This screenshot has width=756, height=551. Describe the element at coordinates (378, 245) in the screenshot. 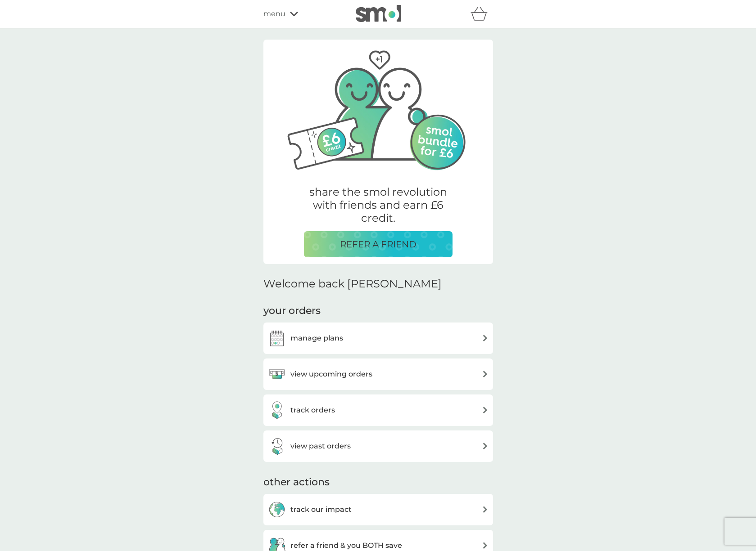

I see `button: REFER A FRIEND` at that location.